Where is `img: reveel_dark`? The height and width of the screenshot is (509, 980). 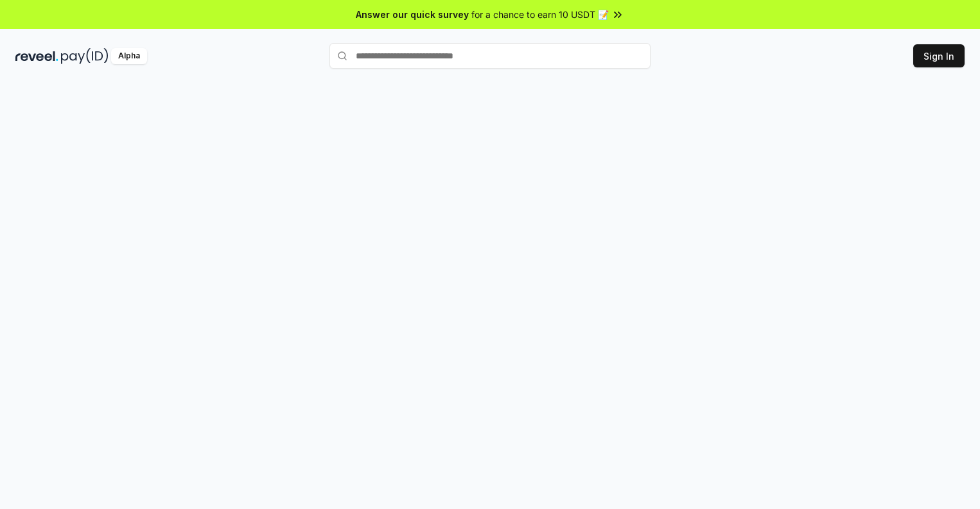 img: reveel_dark is located at coordinates (36, 56).